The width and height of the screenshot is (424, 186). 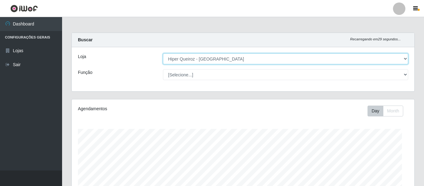 What do you see at coordinates (24, 8) in the screenshot?
I see `img: CoreUI Logo` at bounding box center [24, 8].